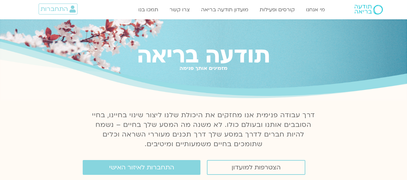  What do you see at coordinates (148, 10) in the screenshot?
I see `a: תמכו בנו` at bounding box center [148, 10].